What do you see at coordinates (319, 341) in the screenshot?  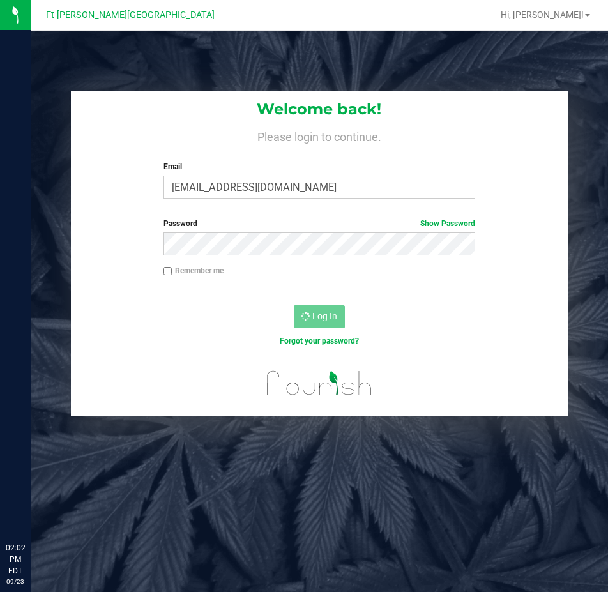 I see `a: Forgot your password?` at bounding box center [319, 341].